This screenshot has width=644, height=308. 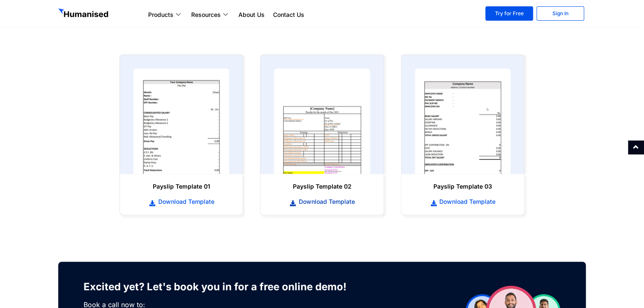 I want to click on a: Sign In, so click(x=560, y=13).